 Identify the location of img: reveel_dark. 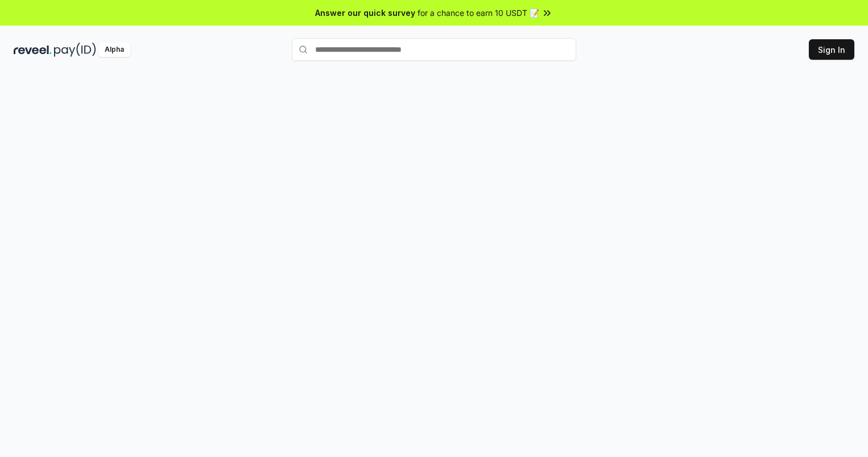
(33, 50).